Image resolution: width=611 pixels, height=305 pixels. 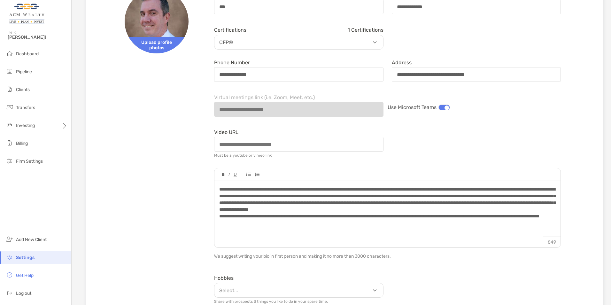 I want to click on span: Add New Client, so click(x=31, y=239).